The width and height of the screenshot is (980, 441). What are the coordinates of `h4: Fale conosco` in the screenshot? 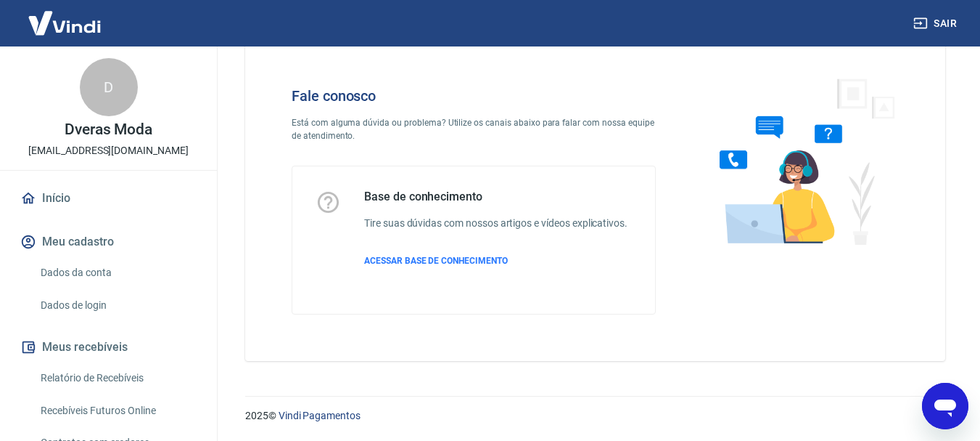 It's located at (474, 96).